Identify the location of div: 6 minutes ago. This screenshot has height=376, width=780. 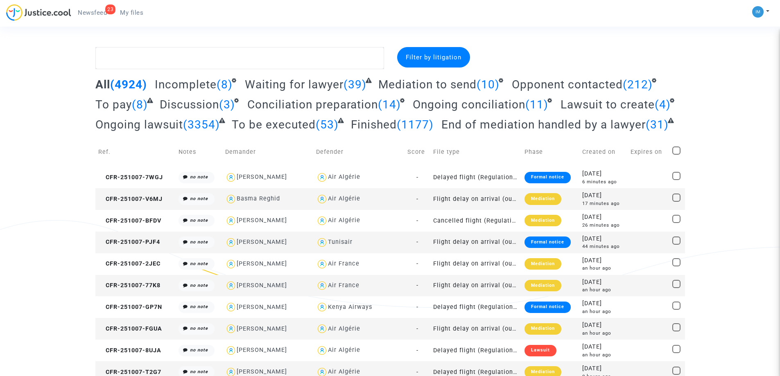
(604, 182).